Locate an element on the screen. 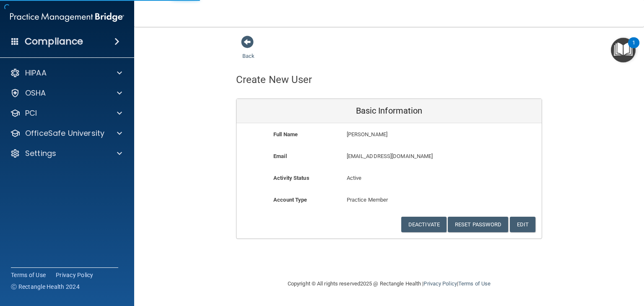  a: Settings is located at coordinates (66, 154).